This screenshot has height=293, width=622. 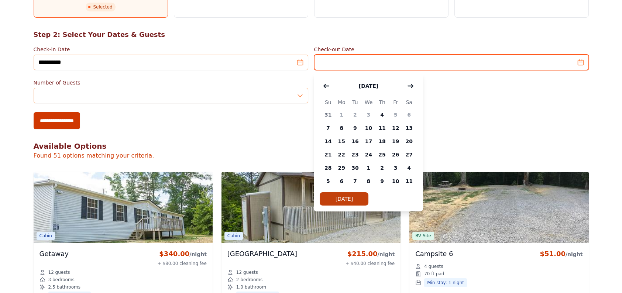 I want to click on h3: Campsite 6, so click(x=434, y=254).